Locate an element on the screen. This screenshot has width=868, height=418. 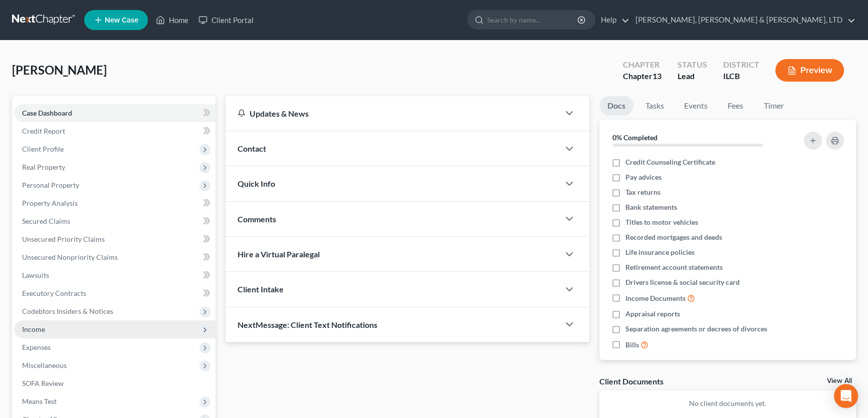
a: Executory Contracts is located at coordinates (115, 293).